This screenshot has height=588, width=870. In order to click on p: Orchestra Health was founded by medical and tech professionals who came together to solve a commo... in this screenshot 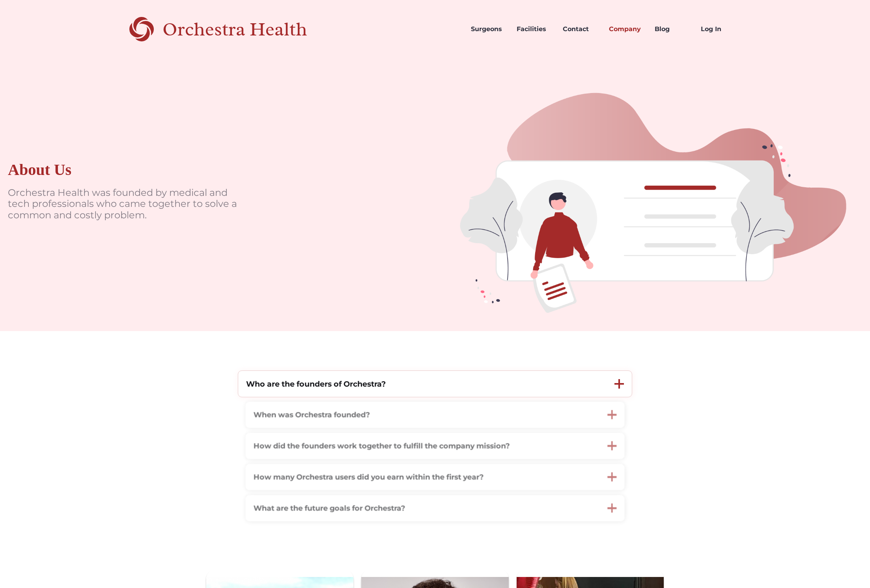, I will do `click(126, 204)`.